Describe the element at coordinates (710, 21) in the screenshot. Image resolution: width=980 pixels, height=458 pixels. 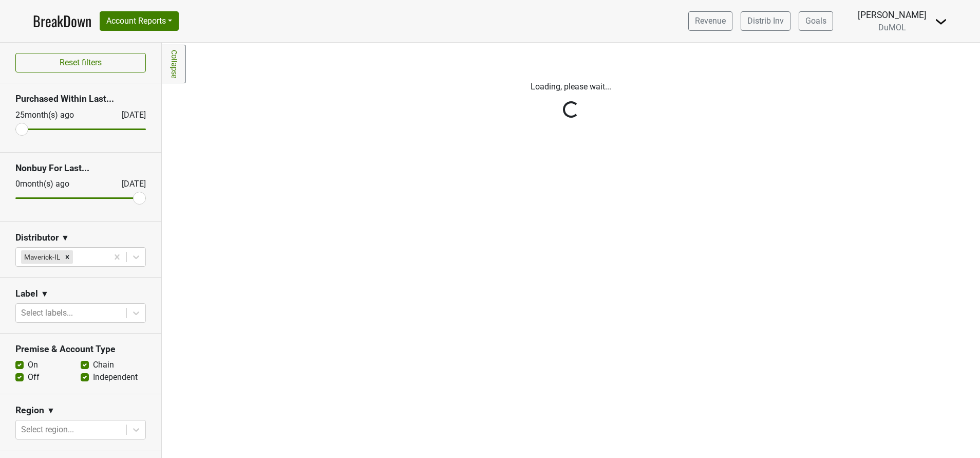
I see `a: Revenue` at that location.